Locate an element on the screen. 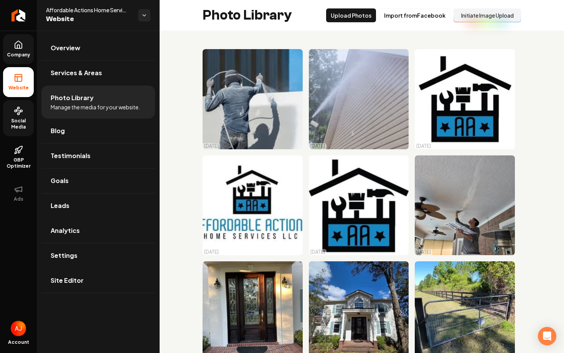 The height and width of the screenshot is (353, 564). img: Man repairing a textured ceiling with a paint roller on a ladder in a sunlit room. is located at coordinates (465, 205).